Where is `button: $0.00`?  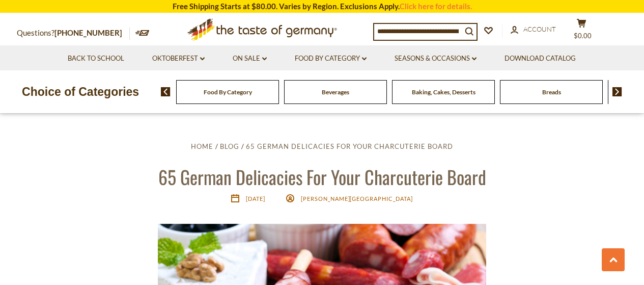
button: $0.00 is located at coordinates (582, 31).